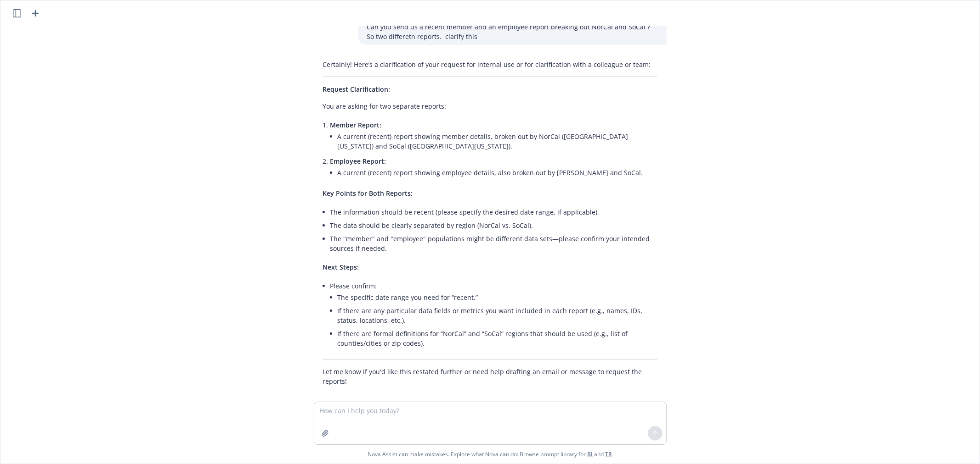  I want to click on span: Employee Report:, so click(358, 161).